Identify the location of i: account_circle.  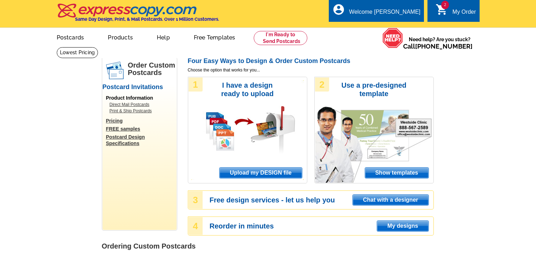
(339, 10).